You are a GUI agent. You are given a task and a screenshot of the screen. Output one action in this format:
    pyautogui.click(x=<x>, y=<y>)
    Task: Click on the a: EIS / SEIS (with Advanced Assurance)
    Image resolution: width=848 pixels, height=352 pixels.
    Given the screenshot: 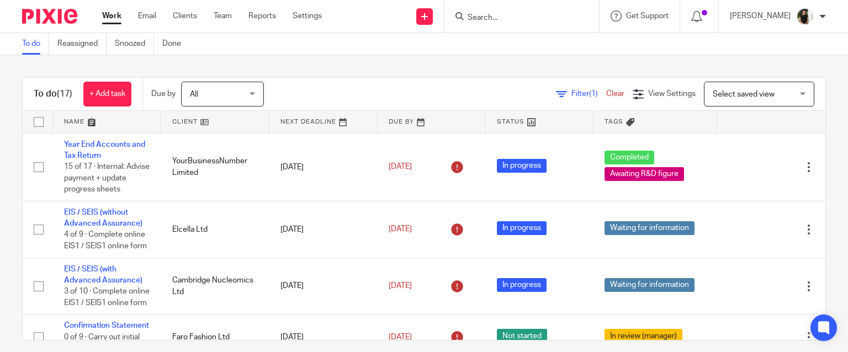 What is the action you would take?
    pyautogui.click(x=103, y=275)
    